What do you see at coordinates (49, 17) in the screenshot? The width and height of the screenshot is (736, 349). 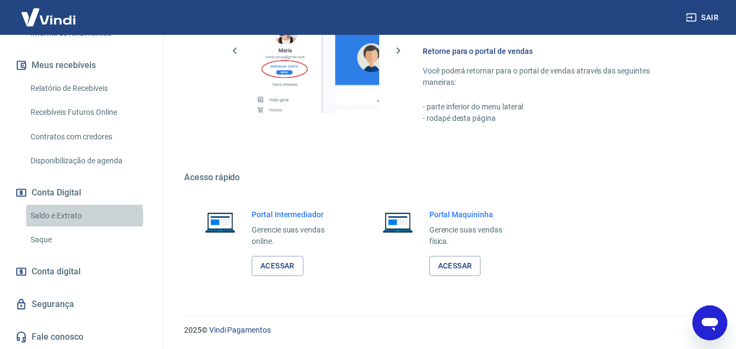 I see `img: Vindi` at bounding box center [49, 17].